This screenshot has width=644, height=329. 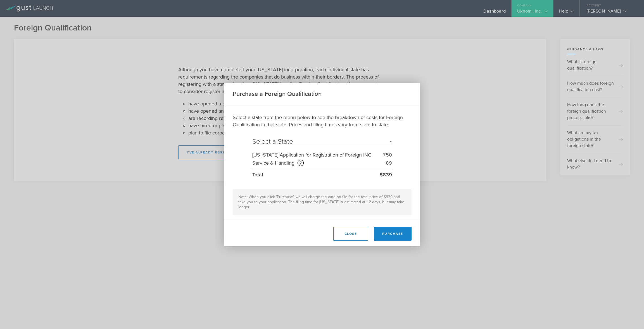 What do you see at coordinates (351, 234) in the screenshot?
I see `button: Close` at bounding box center [351, 234].